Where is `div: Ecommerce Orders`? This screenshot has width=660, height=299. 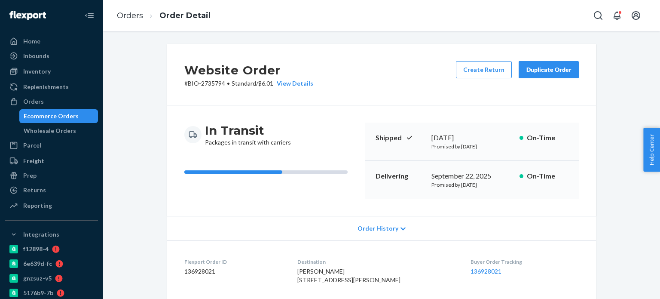
div: Ecommerce Orders is located at coordinates (51, 116).